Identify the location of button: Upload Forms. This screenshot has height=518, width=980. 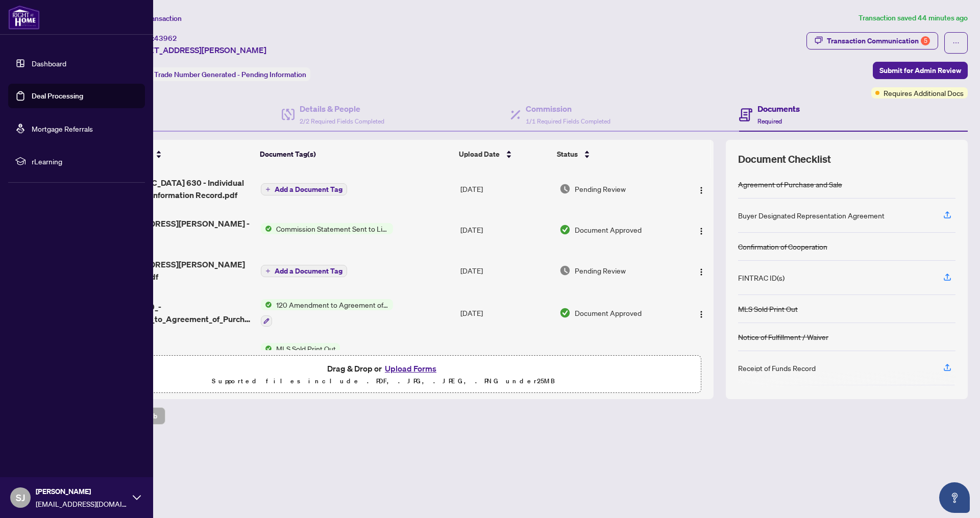
(411, 369).